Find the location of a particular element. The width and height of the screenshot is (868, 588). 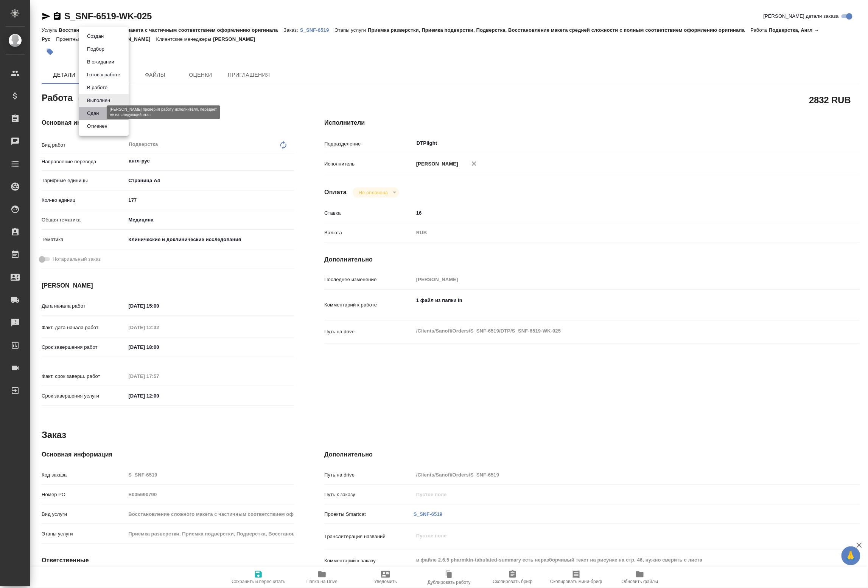

button: Создан is located at coordinates (95, 36).